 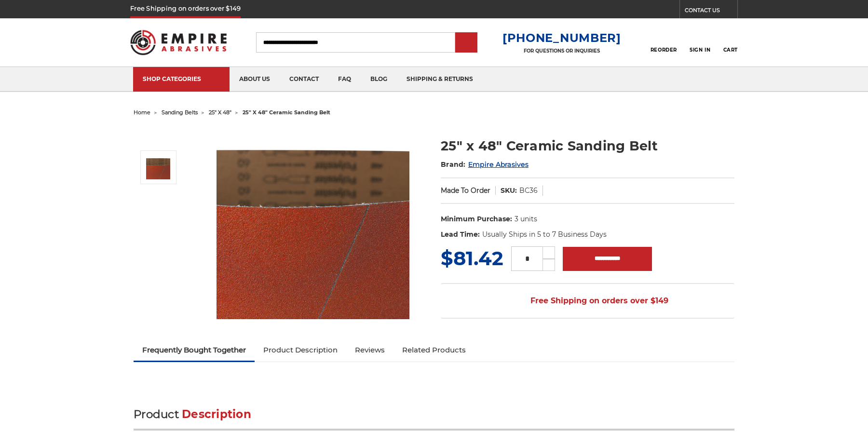 I want to click on div: SHOP CATEGORIES, so click(x=181, y=79).